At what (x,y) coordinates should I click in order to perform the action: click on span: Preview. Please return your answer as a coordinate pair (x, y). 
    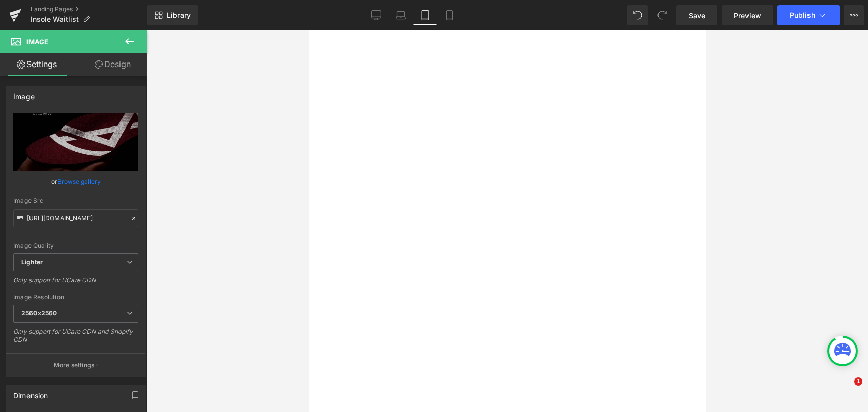
    Looking at the image, I should click on (747, 15).